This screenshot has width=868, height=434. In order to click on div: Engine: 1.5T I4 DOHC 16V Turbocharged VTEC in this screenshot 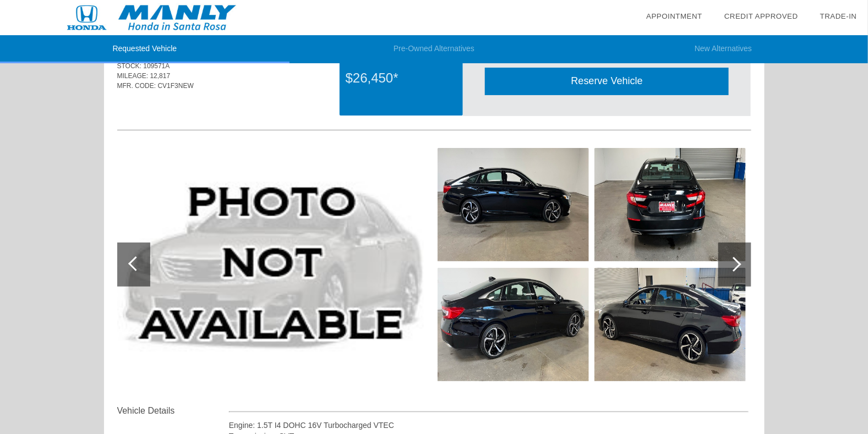, I will do `click(489, 425)`.